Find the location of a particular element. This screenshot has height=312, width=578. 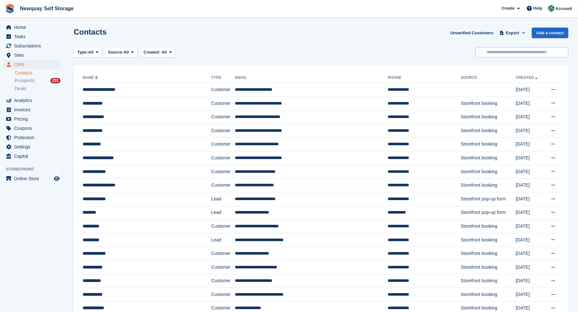

div: 231 is located at coordinates (55, 80).